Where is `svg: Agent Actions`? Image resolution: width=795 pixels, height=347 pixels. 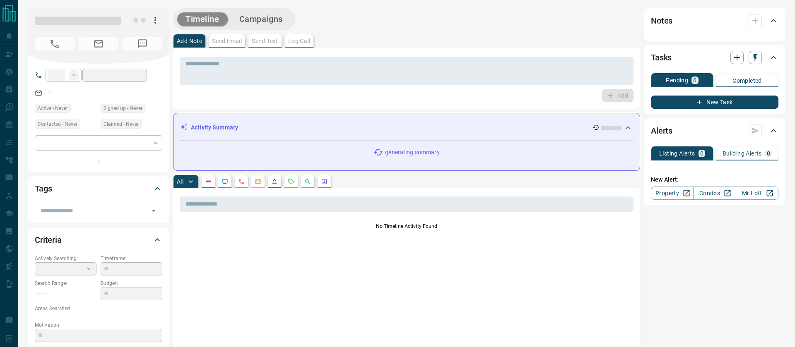
svg: Agent Actions is located at coordinates (324, 182).